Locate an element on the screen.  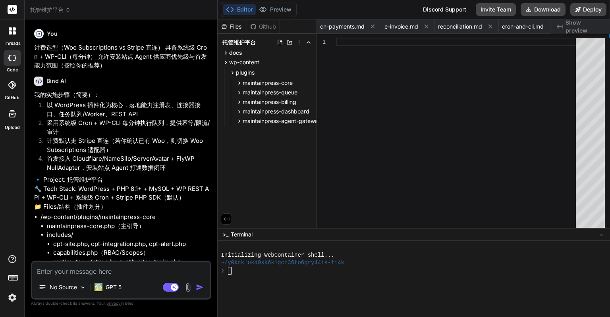
span: maintainpress-queue is located at coordinates (270, 93).